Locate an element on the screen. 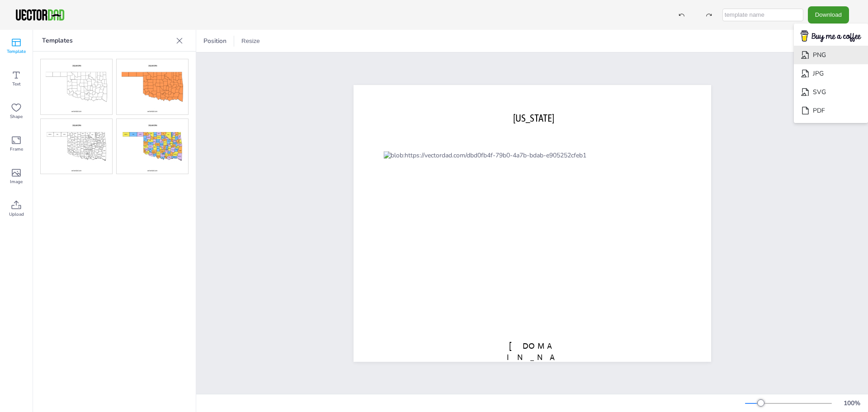 The width and height of the screenshot is (868, 412). p: Templates is located at coordinates (107, 41).